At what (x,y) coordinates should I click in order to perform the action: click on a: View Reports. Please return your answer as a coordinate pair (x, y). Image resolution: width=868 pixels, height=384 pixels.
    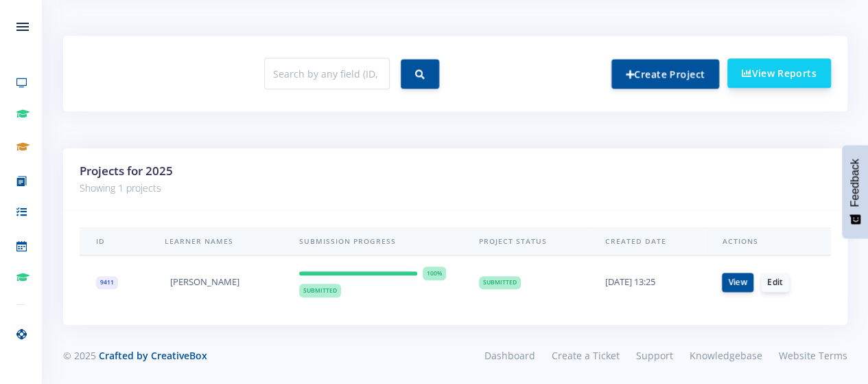
    Looking at the image, I should click on (779, 73).